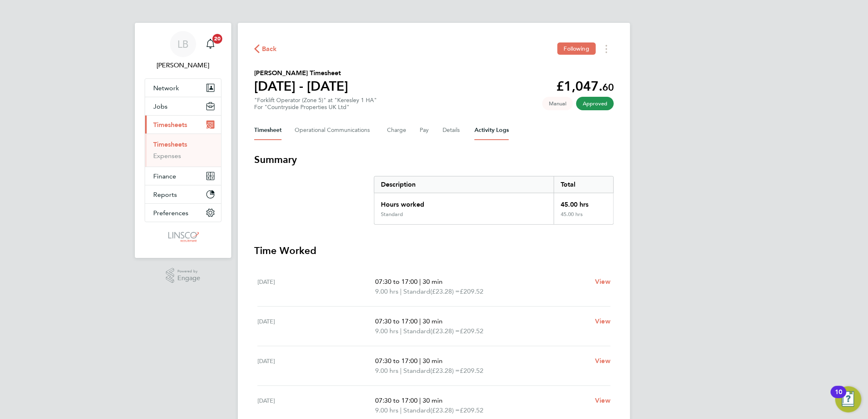  I want to click on button: Preferences, so click(183, 213).